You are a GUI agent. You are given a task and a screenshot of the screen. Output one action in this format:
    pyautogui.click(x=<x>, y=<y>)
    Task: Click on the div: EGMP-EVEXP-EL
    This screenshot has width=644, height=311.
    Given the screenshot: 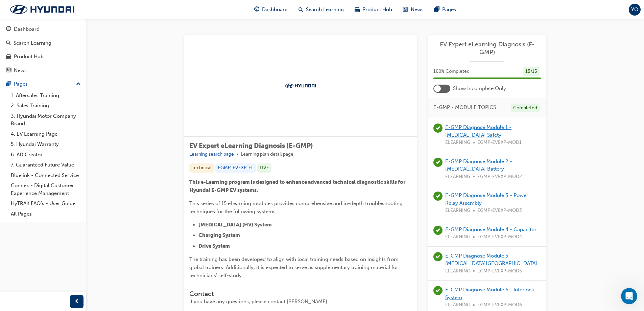 What is the action you would take?
    pyautogui.click(x=236, y=168)
    